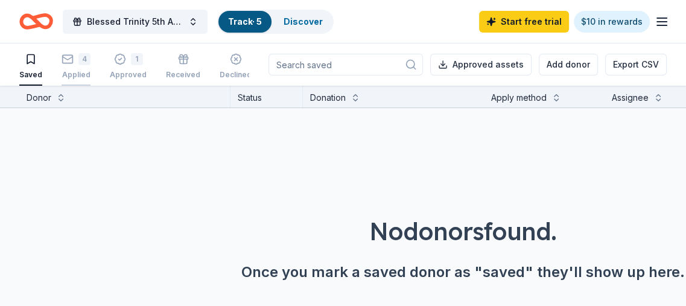 This screenshot has width=686, height=306. What do you see at coordinates (569, 65) in the screenshot?
I see `button: Add donor` at bounding box center [569, 65].